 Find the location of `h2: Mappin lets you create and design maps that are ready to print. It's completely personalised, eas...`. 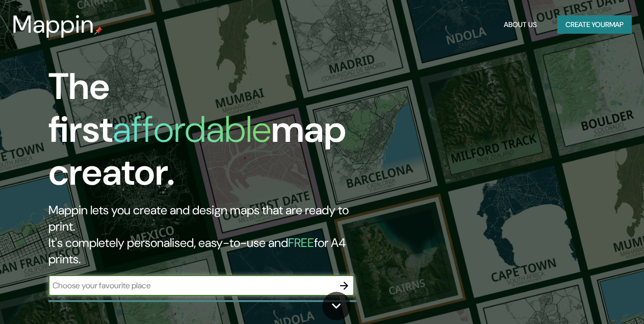

h2: Mappin lets you create and design maps that are ready to print. It's completely personalised, eas... is located at coordinates (210, 235).